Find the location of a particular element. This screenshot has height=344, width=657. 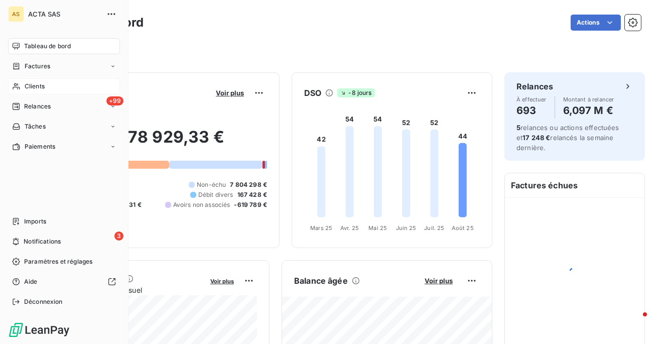

span: Avoirs non associés is located at coordinates (202, 205).